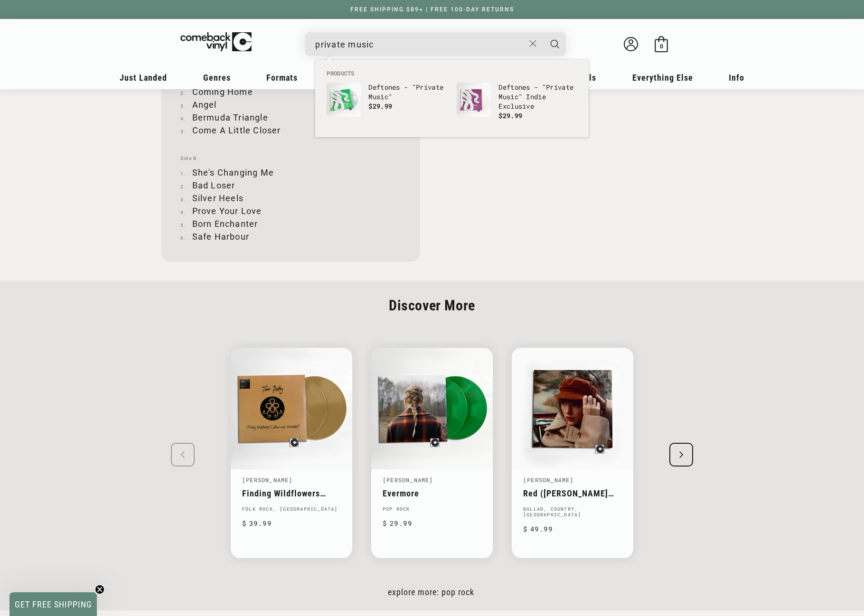 The width and height of the screenshot is (864, 616). What do you see at coordinates (387, 105) in the screenshot?
I see `li: products: Deftones - "Private Music"` at bounding box center [387, 105].